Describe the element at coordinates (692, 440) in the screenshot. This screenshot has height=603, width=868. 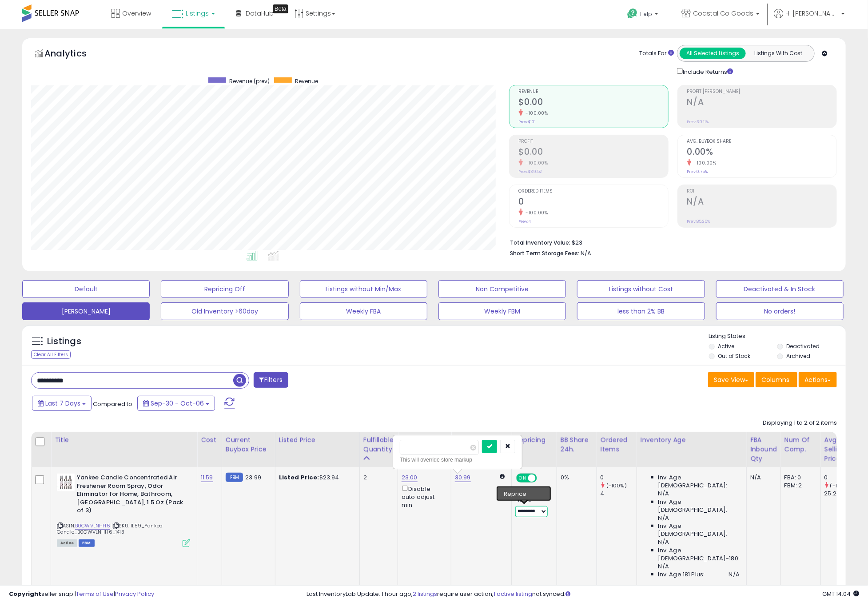
I see `div: Inventory Age` at that location.